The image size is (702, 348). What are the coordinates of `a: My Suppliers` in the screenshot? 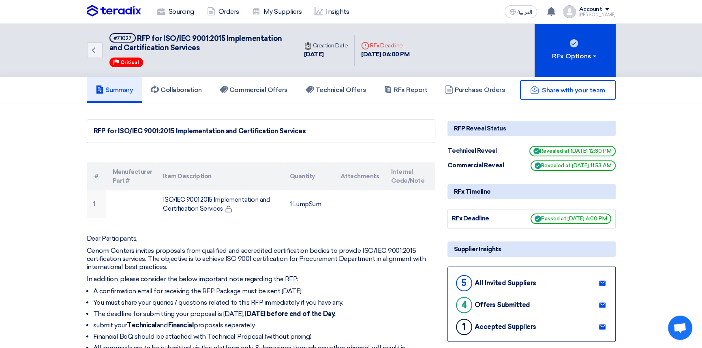 It's located at (277, 12).